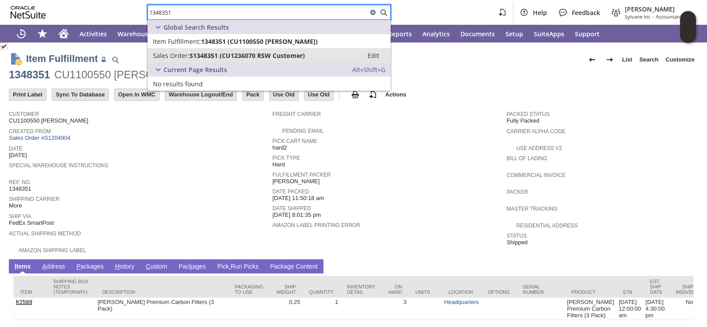 Image resolution: width=707 pixels, height=327 pixels. What do you see at coordinates (15, 148) in the screenshot?
I see `a: Date` at bounding box center [15, 148].